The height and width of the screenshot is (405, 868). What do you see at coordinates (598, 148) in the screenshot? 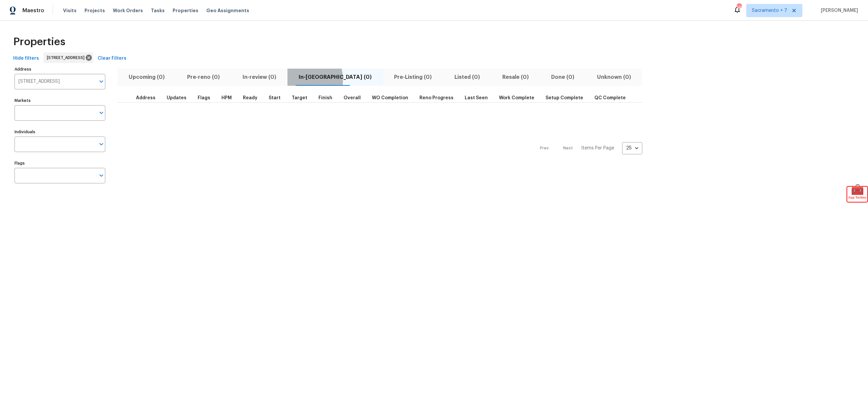
I see `p: Items Per Page` at bounding box center [598, 148].